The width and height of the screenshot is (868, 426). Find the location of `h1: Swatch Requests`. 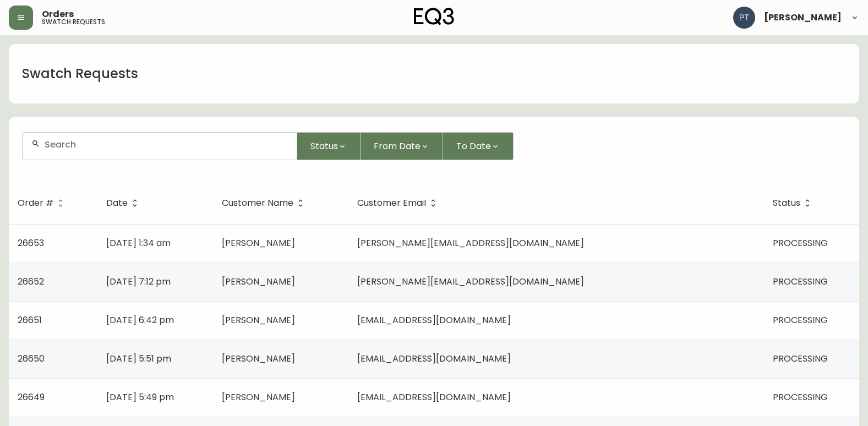

h1: Swatch Requests is located at coordinates (80, 74).